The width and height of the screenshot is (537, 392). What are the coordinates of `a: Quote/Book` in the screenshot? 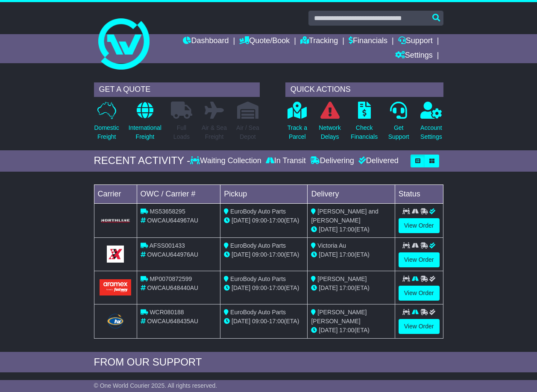 It's located at (264, 42).